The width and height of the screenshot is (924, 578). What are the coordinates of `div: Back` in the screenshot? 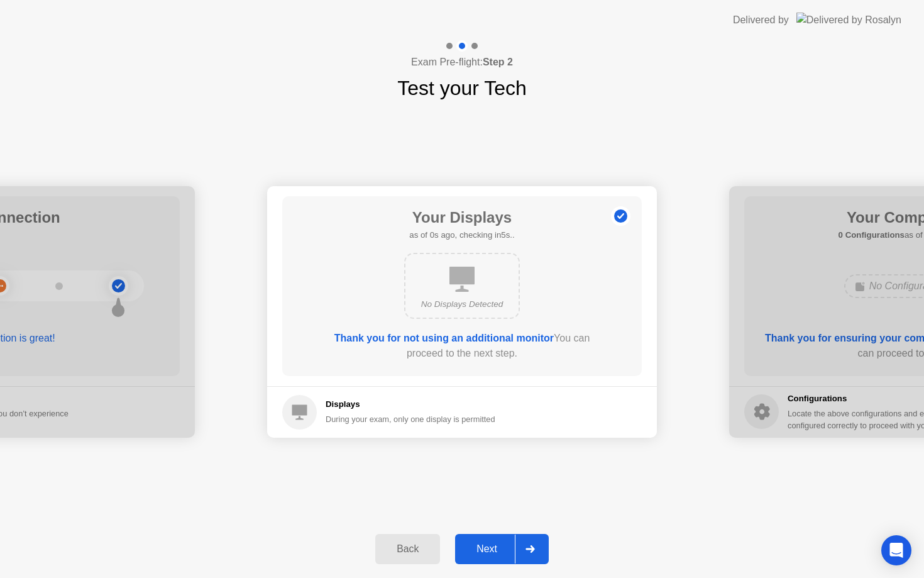 It's located at (408, 549).